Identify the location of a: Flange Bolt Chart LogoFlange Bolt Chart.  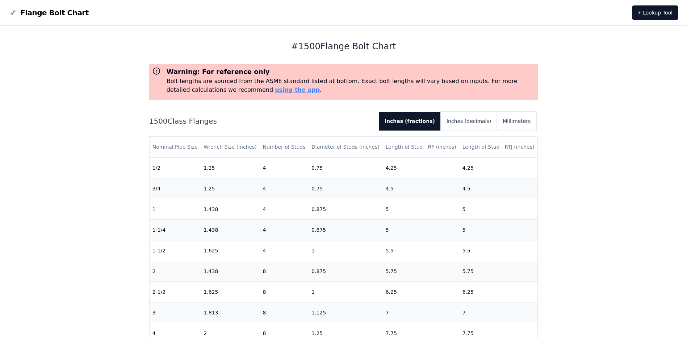
(49, 13).